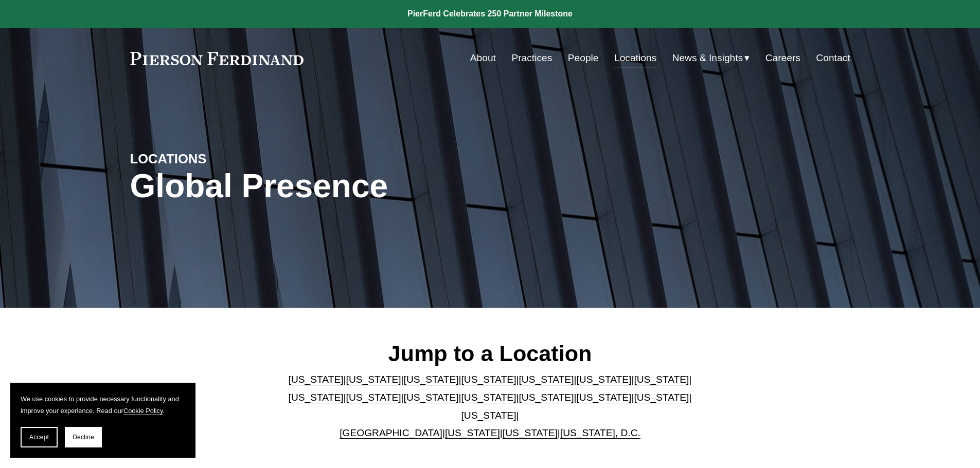 The image size is (980, 468). What do you see at coordinates (39, 438) in the screenshot?
I see `span: Accept` at bounding box center [39, 438].